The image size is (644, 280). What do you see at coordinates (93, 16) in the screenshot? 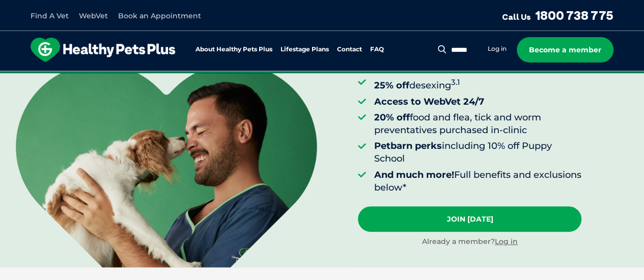
I see `a: WebVet` at bounding box center [93, 16].